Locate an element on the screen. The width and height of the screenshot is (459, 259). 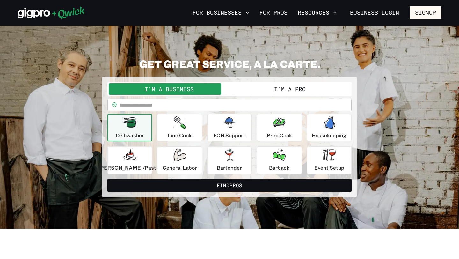
h2: GET GREAT SERVICE, A LA CARTE. is located at coordinates (229, 64).